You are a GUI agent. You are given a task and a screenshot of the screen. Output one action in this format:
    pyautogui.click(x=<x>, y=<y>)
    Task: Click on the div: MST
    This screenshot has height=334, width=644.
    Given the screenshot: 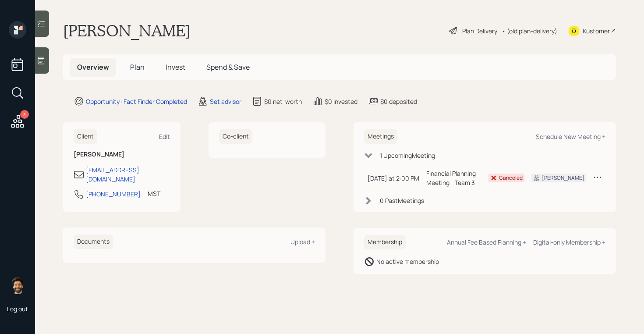 What is the action you would take?
    pyautogui.click(x=154, y=193)
    